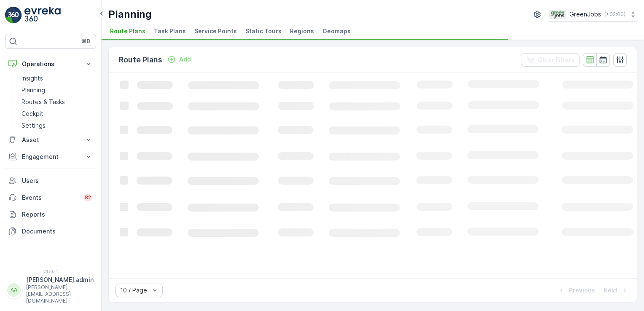 Image resolution: width=644 pixels, height=311 pixels. I want to click on p: GreenJobs, so click(585, 15).